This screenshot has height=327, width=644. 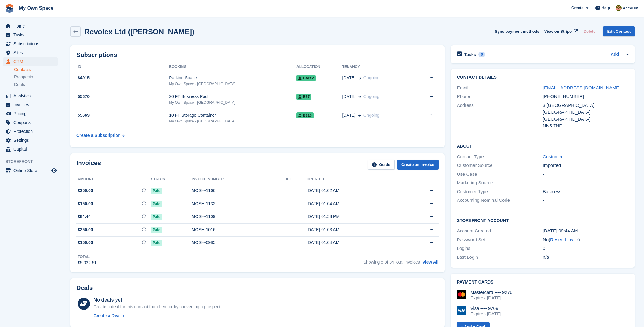 What do you see at coordinates (157, 307) in the screenshot?
I see `div: Create a deal for this contact from here or by converting a prospect.` at bounding box center [157, 307].